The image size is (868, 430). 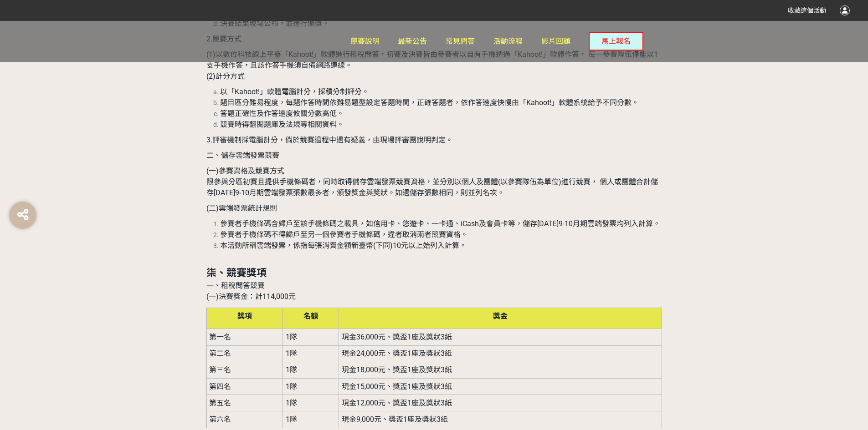 I want to click on strong: 柒、競賽獎項, so click(x=237, y=273).